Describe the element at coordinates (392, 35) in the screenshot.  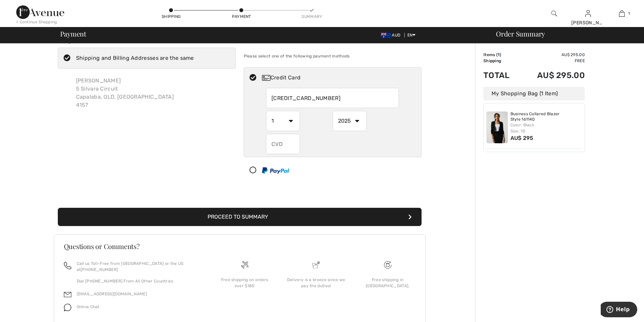
I see `span: AUD` at that location.